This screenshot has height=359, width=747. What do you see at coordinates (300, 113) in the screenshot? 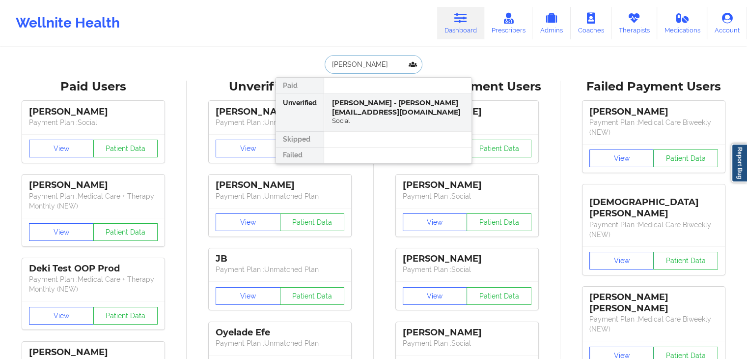
I see `div: Unverified` at bounding box center [300, 113].